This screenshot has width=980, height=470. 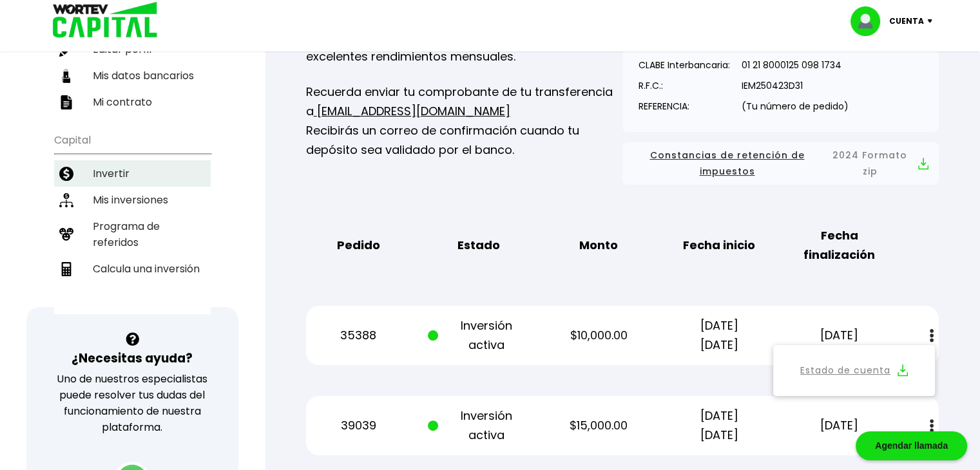 I want to click on b: Pedido, so click(x=358, y=245).